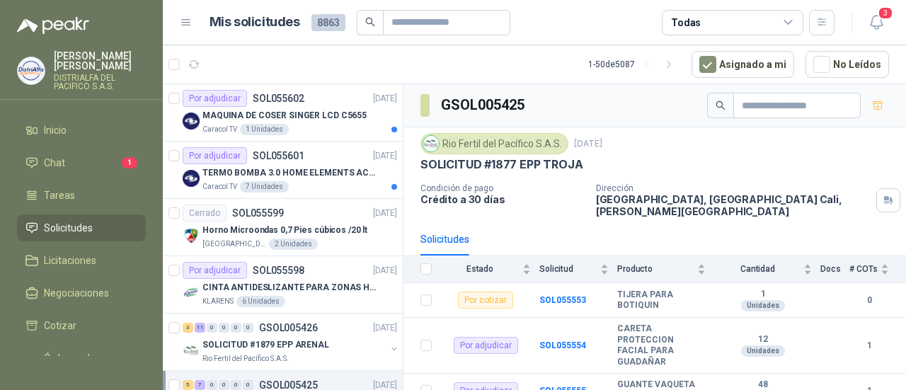  I want to click on p: SOL055598, so click(278, 270).